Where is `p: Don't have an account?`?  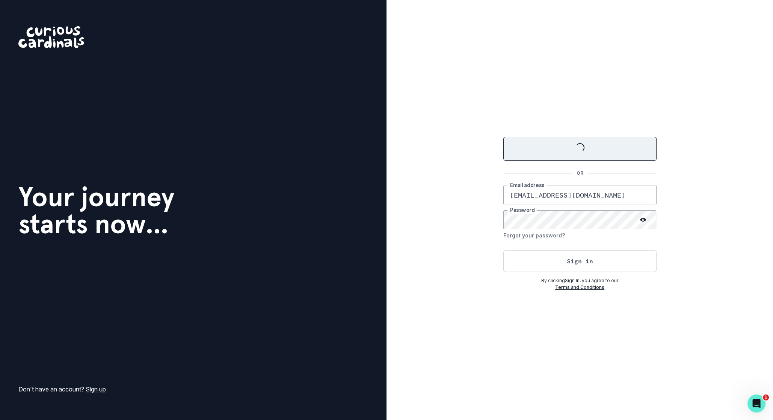
p: Don't have an account? is located at coordinates (62, 389).